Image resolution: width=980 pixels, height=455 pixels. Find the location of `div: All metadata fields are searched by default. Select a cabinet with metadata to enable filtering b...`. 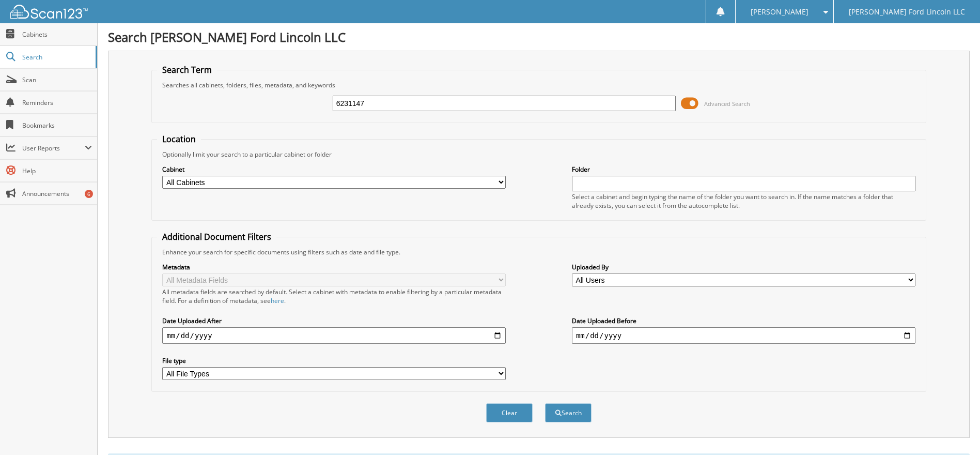

div: All metadata fields are searched by default. Select a cabinet with metadata to enable filtering b... is located at coordinates (334, 296).